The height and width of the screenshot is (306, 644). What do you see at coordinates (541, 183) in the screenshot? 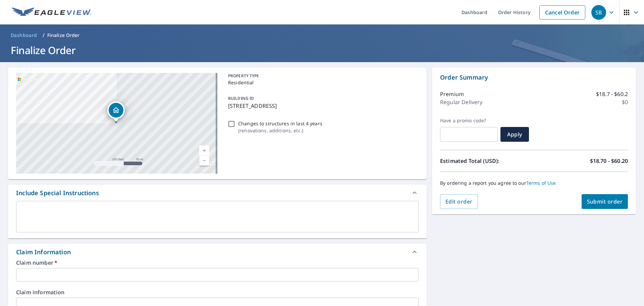
I see `a: Terms of Use` at bounding box center [541, 183].